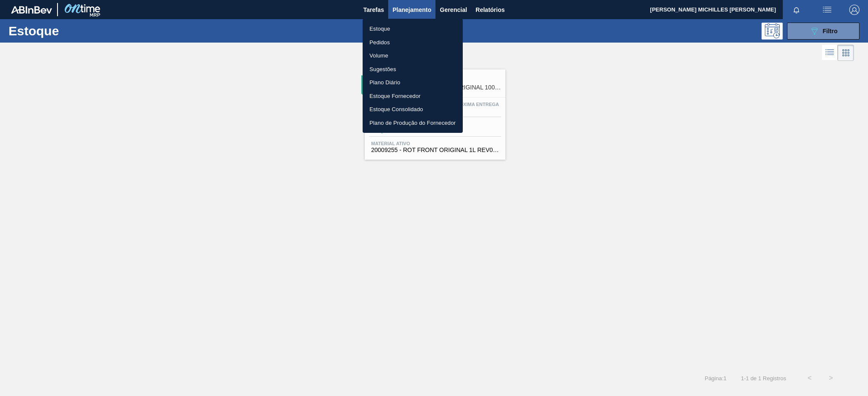 The height and width of the screenshot is (396, 868). Describe the element at coordinates (412, 43) in the screenshot. I see `li: Pedidos` at that location.